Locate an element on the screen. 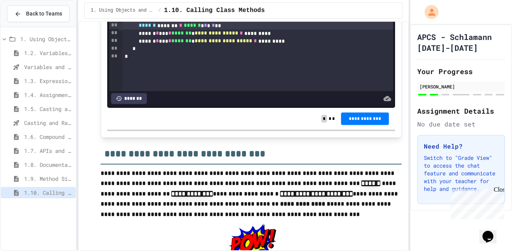 The width and height of the screenshot is (512, 251). span: 1.5. Casting and Ranges of Values is located at coordinates (48, 109).